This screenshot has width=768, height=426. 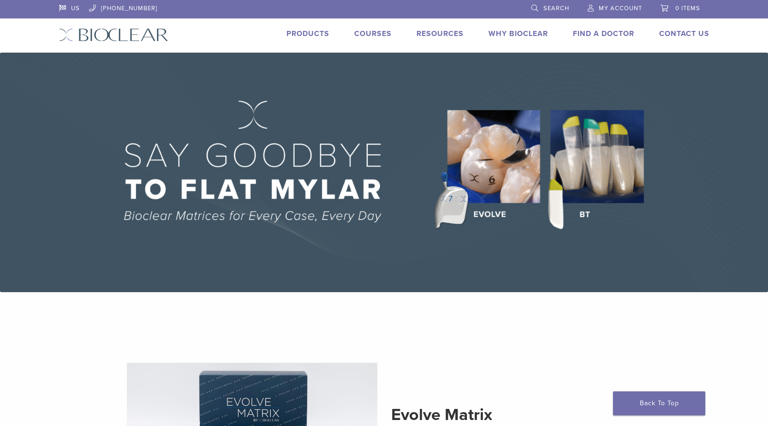 I want to click on span: My Account, so click(x=620, y=8).